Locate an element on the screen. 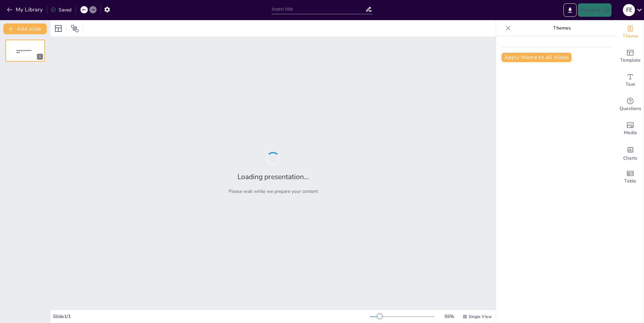 The image size is (644, 323). div: Add images, graphics, shapes or video is located at coordinates (630, 129).